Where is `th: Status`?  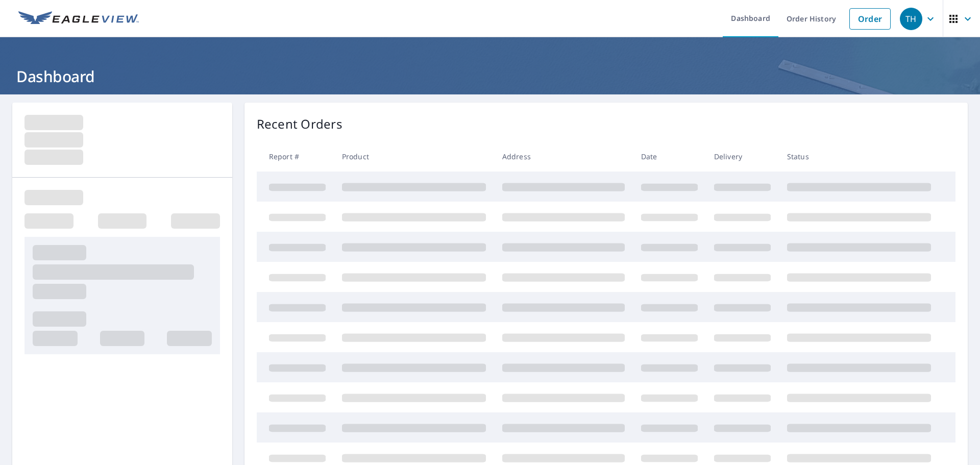 th: Status is located at coordinates (860, 156).